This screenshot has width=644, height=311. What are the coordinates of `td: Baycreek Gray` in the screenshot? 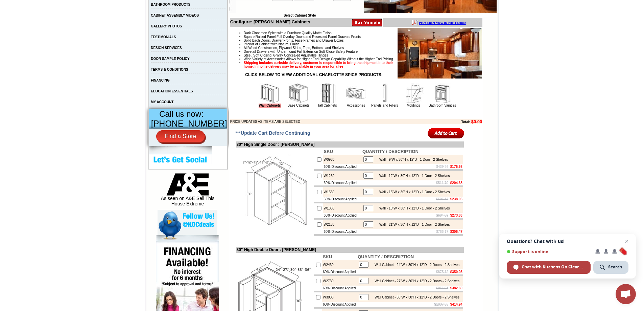 It's located at (88, 34).